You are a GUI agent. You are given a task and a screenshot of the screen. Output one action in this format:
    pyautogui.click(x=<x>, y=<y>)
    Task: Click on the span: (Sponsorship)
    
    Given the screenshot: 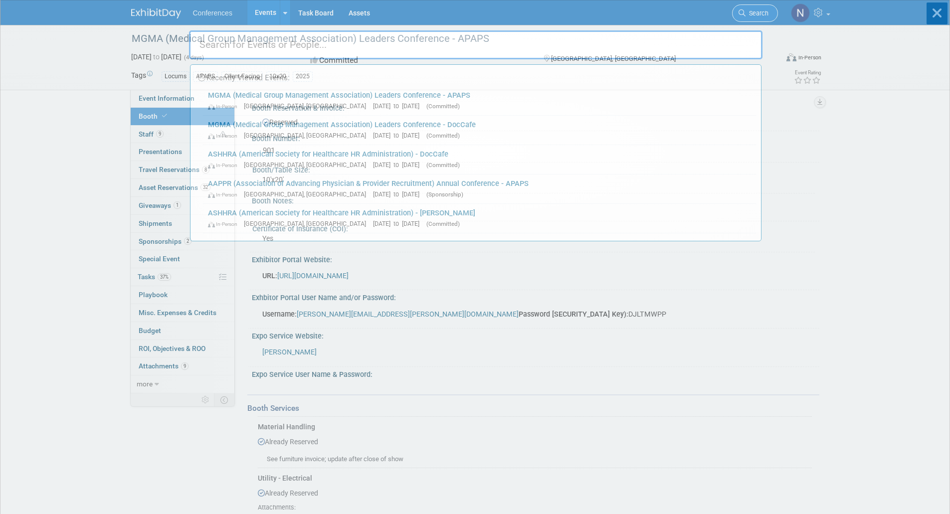 What is the action you would take?
    pyautogui.click(x=445, y=194)
    